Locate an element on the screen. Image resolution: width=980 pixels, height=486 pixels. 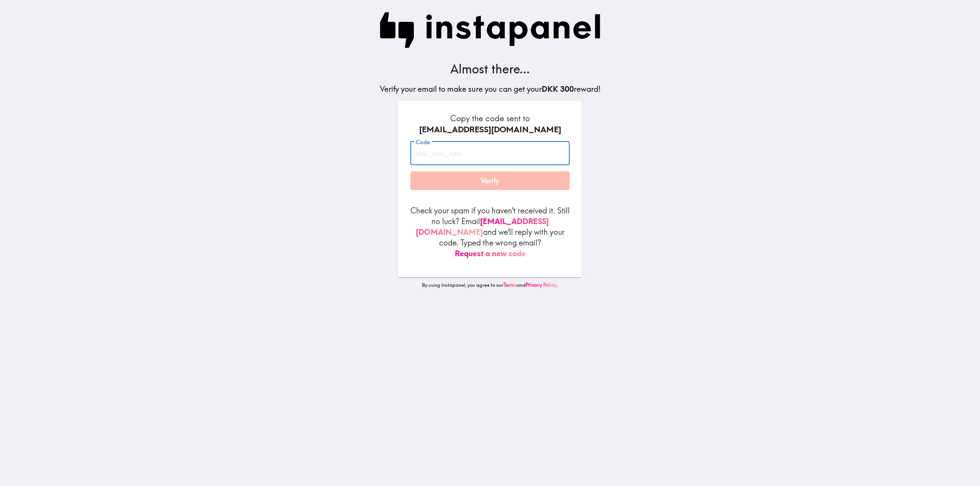
button: Request a new code is located at coordinates (490, 253).